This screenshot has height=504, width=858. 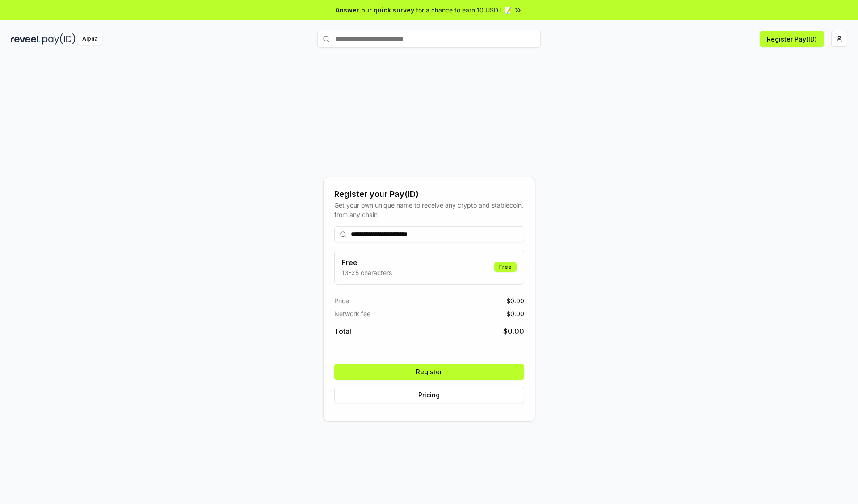 What do you see at coordinates (429, 372) in the screenshot?
I see `button: Register` at bounding box center [429, 372].